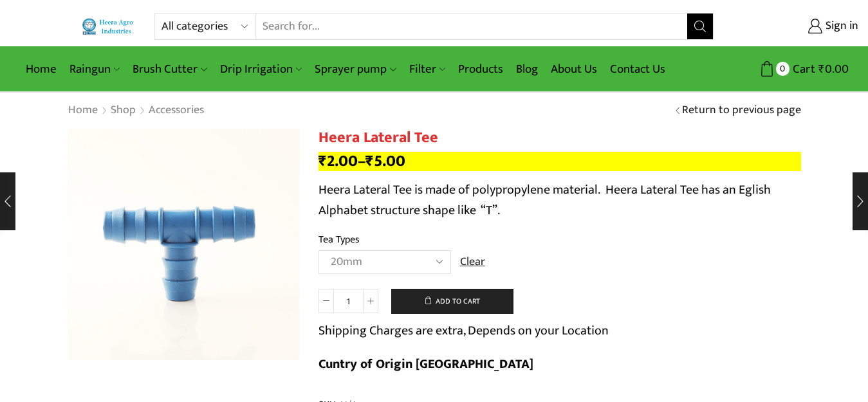 Image resolution: width=868 pixels, height=402 pixels. What do you see at coordinates (452, 302) in the screenshot?
I see `button: Add to cart` at bounding box center [452, 302].